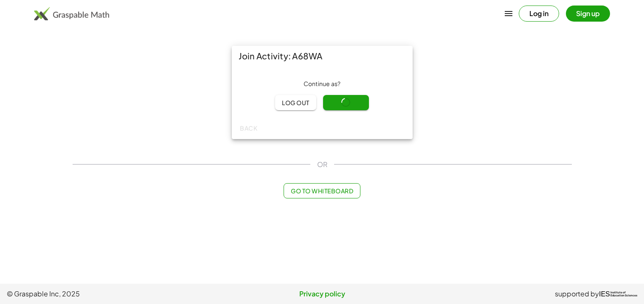 The image size is (644, 304). I want to click on span: © Graspable Inc, 2025, so click(112, 294).